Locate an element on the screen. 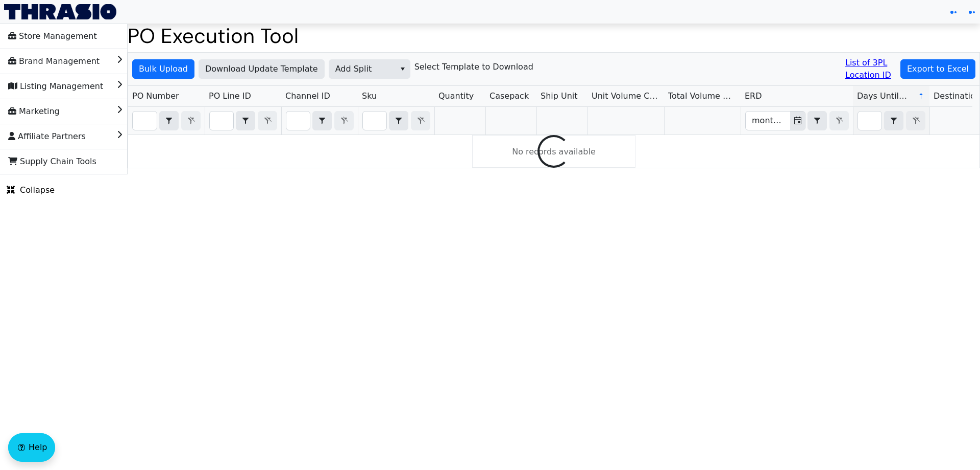 This screenshot has width=980, height=470. span: Quantity is located at coordinates (456, 97).